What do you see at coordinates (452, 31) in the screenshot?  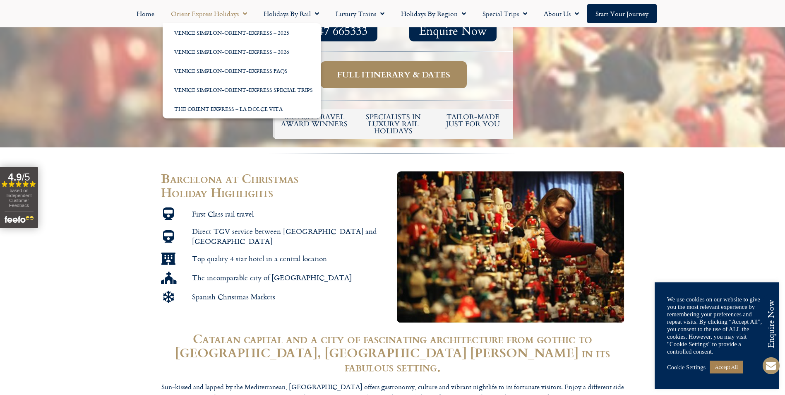 I see `a: Enquire Now` at bounding box center [452, 31].